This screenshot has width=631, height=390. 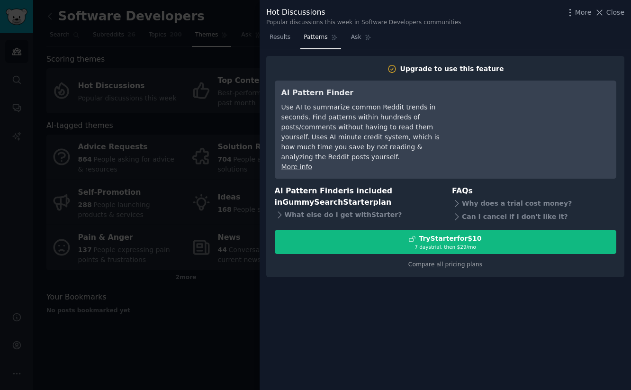 I want to click on button: Close, so click(x=610, y=12).